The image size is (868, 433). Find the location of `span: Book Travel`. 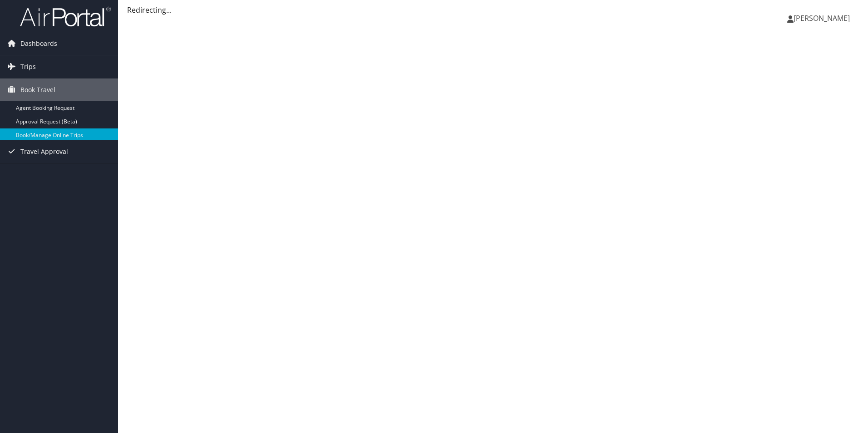

span: Book Travel is located at coordinates (38, 90).